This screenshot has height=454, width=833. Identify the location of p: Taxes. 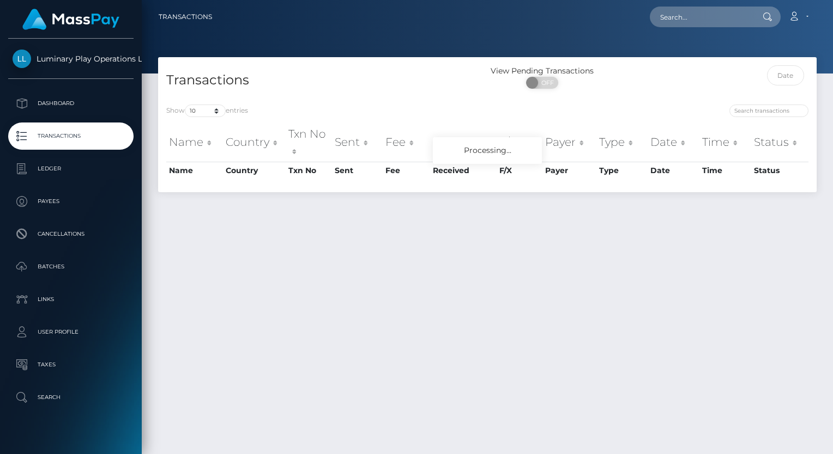
(71, 365).